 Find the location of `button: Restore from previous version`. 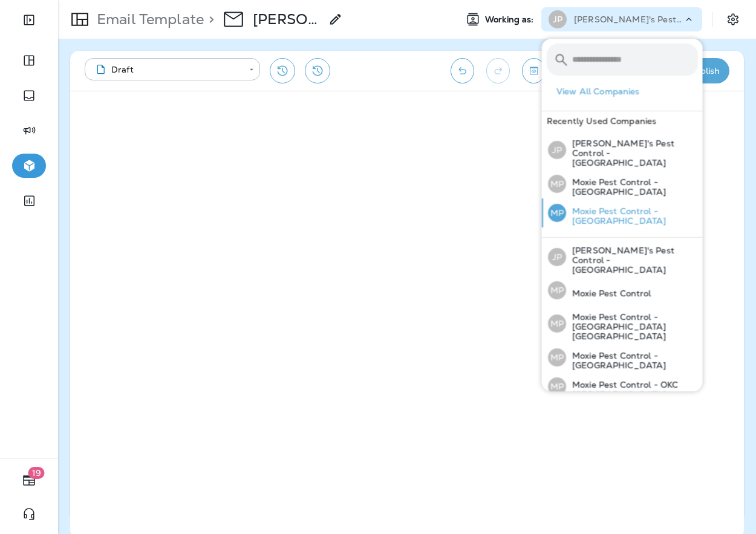

button: Restore from previous version is located at coordinates (283, 70).